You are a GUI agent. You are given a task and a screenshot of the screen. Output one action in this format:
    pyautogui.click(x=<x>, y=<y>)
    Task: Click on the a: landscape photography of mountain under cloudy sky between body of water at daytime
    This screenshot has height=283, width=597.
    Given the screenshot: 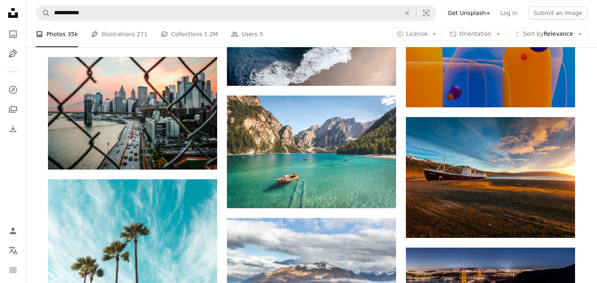 What is the action you would take?
    pyautogui.click(x=312, y=274)
    